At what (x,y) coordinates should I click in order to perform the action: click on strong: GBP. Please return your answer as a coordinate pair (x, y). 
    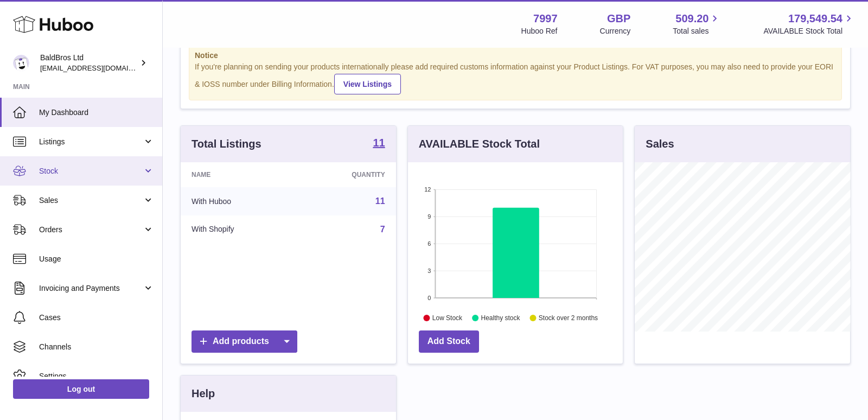
    Looking at the image, I should click on (619, 19).